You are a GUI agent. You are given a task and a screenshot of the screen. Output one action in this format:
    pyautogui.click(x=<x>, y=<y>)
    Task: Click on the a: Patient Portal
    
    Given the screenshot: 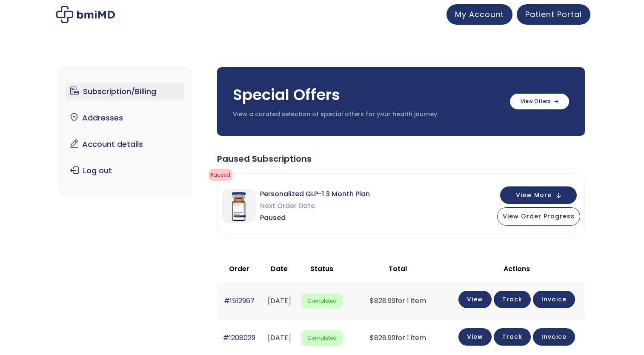 What is the action you would take?
    pyautogui.click(x=553, y=14)
    